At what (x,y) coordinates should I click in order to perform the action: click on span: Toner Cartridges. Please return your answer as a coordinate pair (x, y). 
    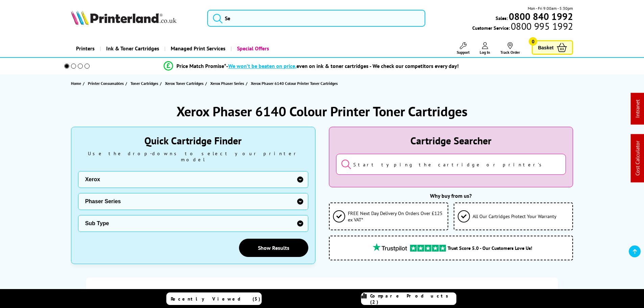
    Looking at the image, I should click on (144, 83).